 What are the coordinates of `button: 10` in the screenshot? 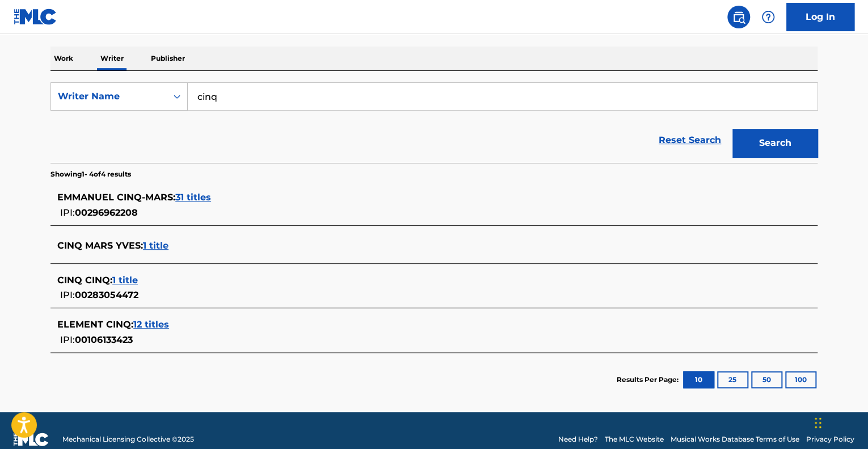 It's located at (698, 380).